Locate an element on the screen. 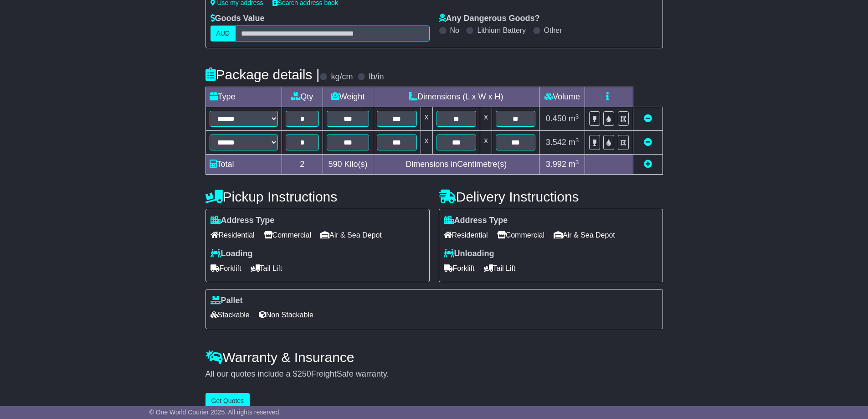  label: AUD is located at coordinates (223, 34).